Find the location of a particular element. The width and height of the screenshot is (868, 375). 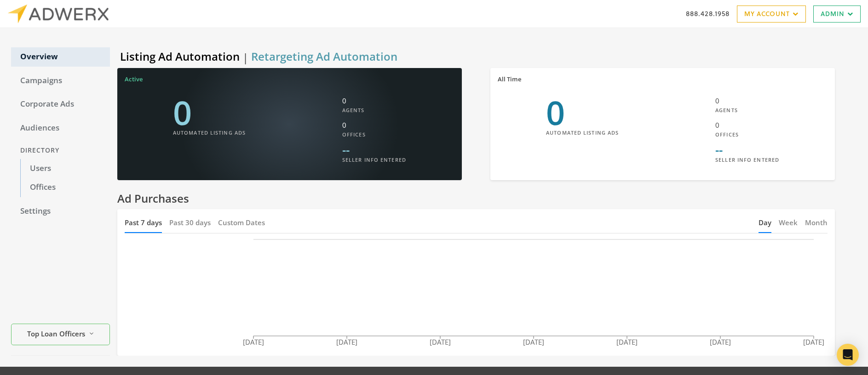

a: 888.428.1958 is located at coordinates (707, 13).